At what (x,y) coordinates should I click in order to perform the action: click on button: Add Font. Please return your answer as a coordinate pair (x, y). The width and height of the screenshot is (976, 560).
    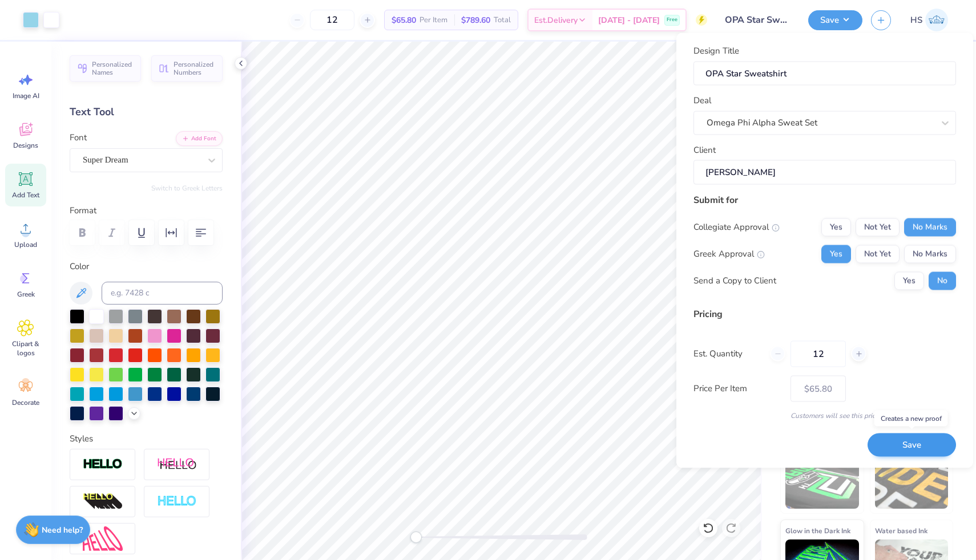
    Looking at the image, I should click on (199, 138).